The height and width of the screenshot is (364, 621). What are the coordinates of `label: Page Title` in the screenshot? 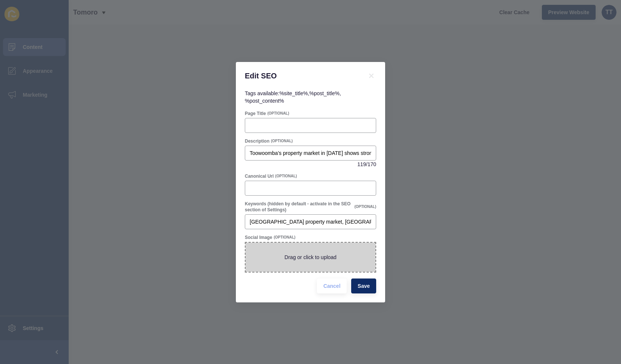 It's located at (255, 113).